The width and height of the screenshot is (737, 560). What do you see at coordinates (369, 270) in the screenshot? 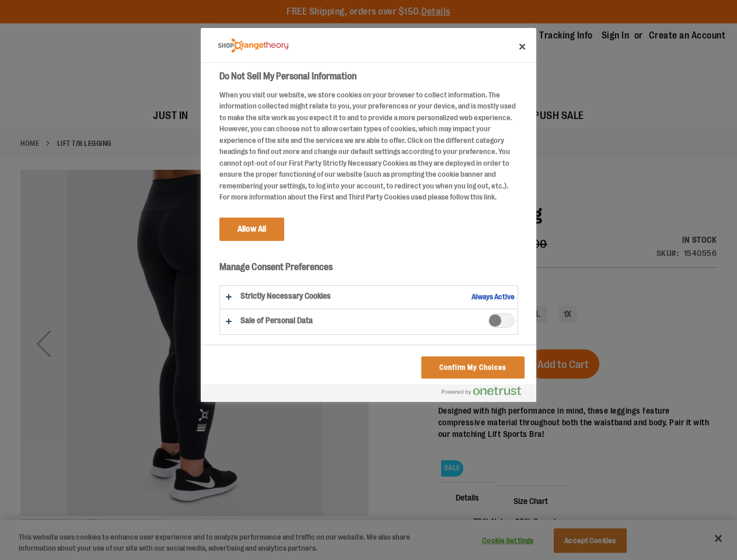
I see `h3: Manage Consent Preferences` at bounding box center [369, 270].